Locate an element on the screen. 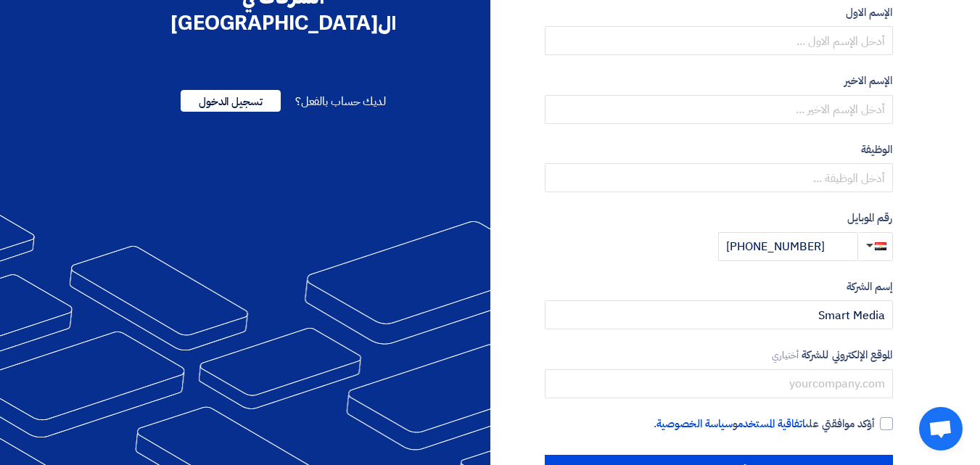  a: اتفاقية المستخدم is located at coordinates (771, 424).